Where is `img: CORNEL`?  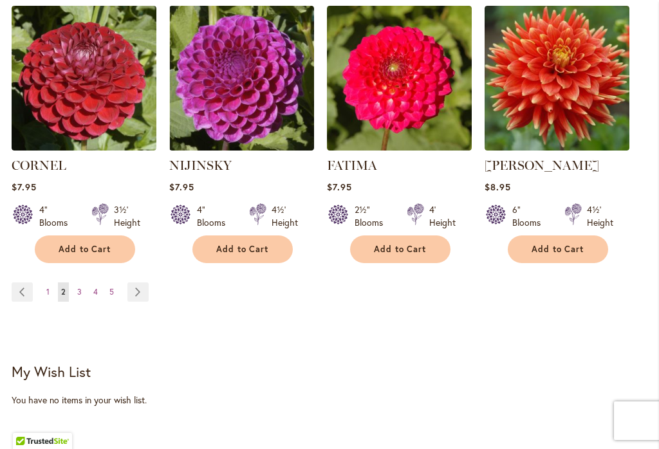
img: CORNEL is located at coordinates (84, 78).